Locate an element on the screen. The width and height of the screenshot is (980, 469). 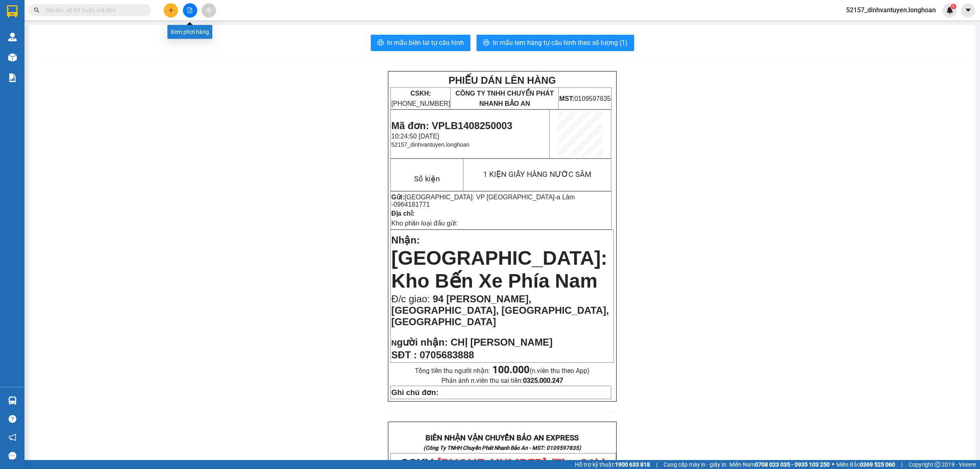
span: 1 is located at coordinates (953, 6).